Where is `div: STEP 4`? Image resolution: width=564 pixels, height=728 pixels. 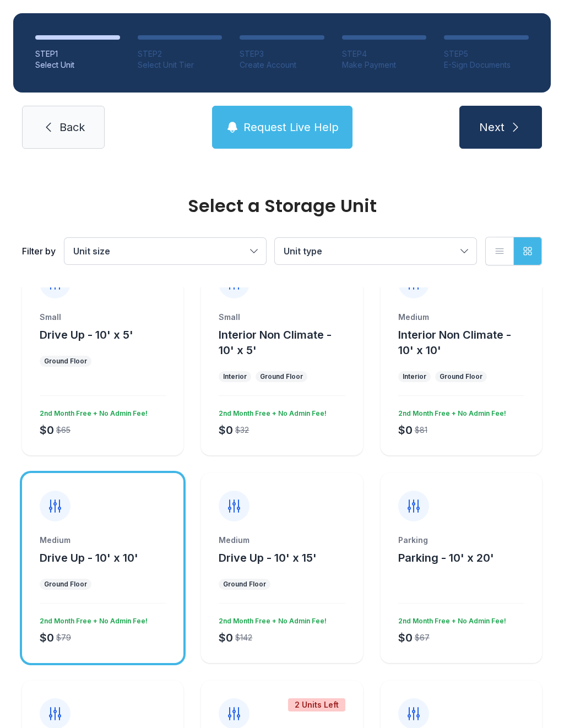
div: STEP 4 is located at coordinates (384, 54).